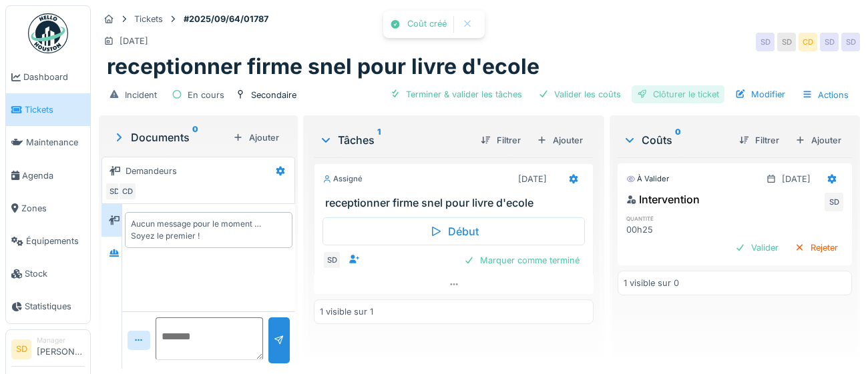 The height and width of the screenshot is (374, 868). Describe the element at coordinates (274, 94) in the screenshot. I see `div: Secondaire` at that location.